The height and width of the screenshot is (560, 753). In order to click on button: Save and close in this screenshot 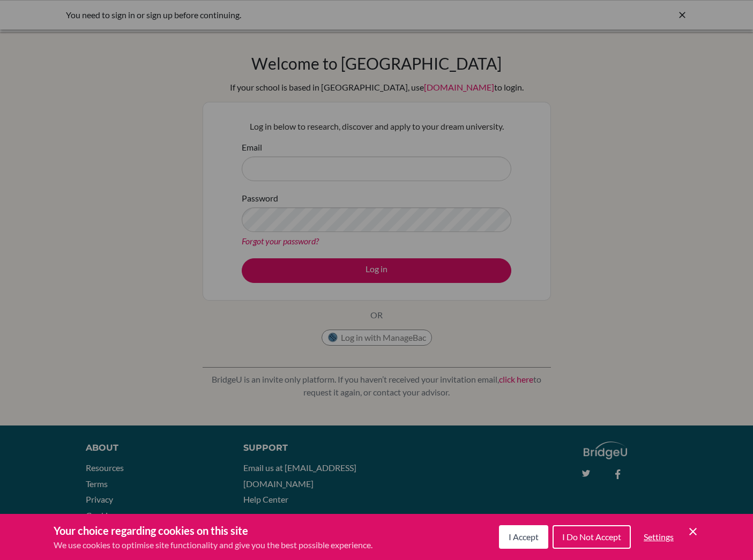, I will do `click(693, 531)`.